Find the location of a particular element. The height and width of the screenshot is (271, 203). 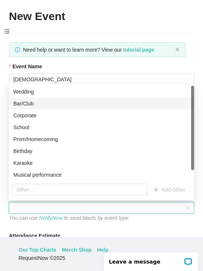

span: Need help or want to learn more? View our is located at coordinates (89, 50).